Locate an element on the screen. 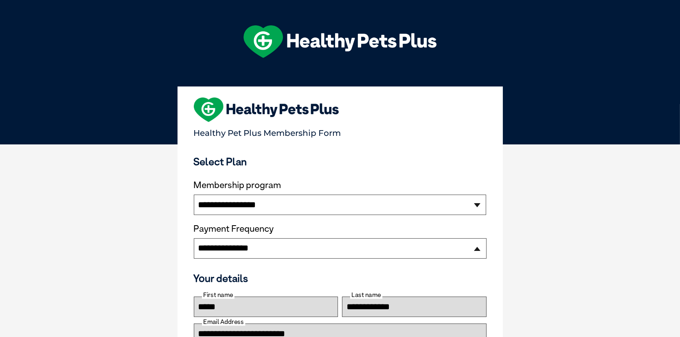  label: Membership program is located at coordinates (340, 185).